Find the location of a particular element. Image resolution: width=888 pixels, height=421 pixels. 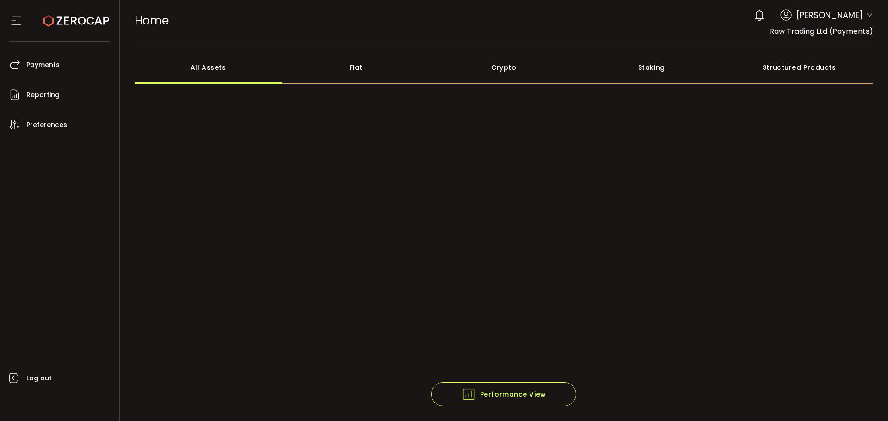

div: All Assets is located at coordinates (209, 68).